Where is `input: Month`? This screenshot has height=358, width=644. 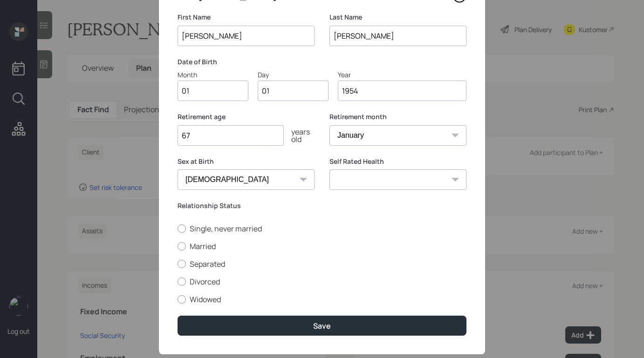 input: Month is located at coordinates (213, 91).